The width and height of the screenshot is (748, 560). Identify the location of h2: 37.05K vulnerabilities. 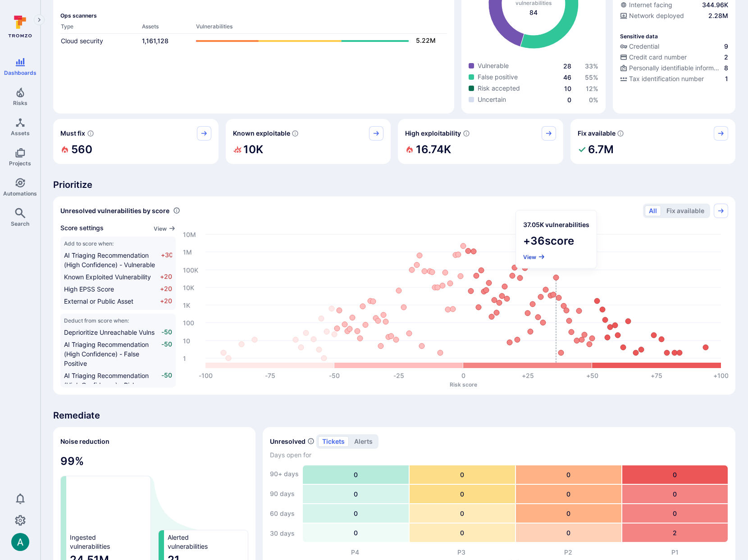
(556, 225).